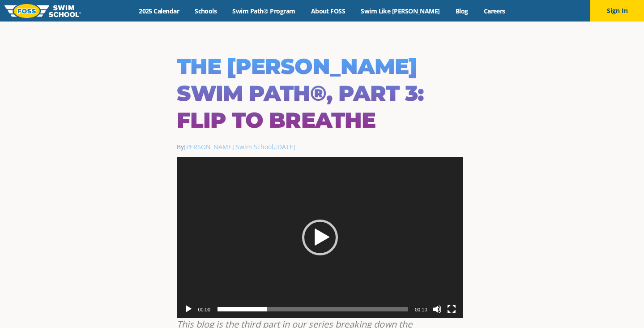  What do you see at coordinates (328, 10) in the screenshot?
I see `a: About FOSS` at bounding box center [328, 10].